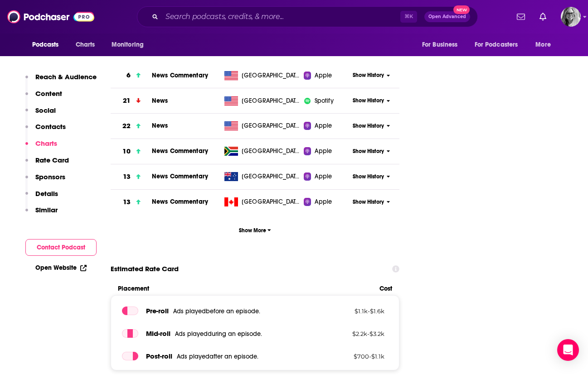 The image size is (588, 388). What do you see at coordinates (355, 311) in the screenshot?
I see `p: $ 1.1k - $ 1.6k` at bounding box center [355, 311].